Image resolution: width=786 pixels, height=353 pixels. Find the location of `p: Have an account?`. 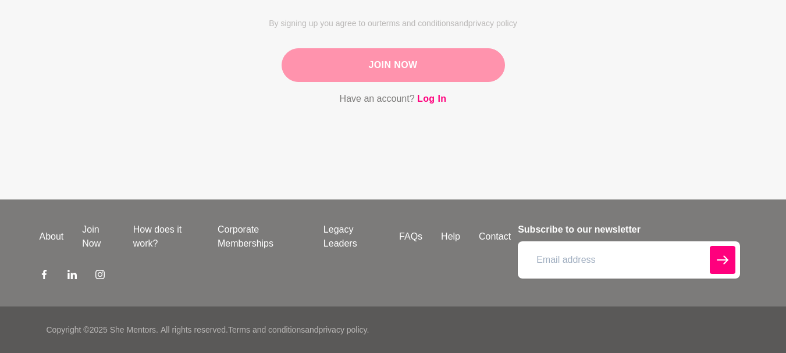

p: Have an account? is located at coordinates (393, 99).